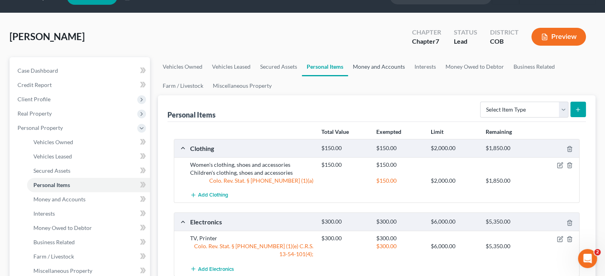 This screenshot has height=276, width=605. I want to click on span: Interests, so click(44, 213).